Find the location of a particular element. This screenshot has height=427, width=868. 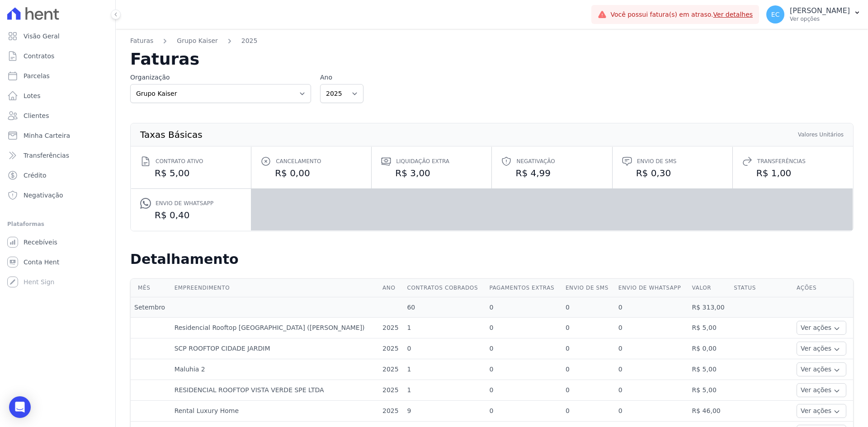

dd: R$ 0,40 is located at coordinates (191, 215).